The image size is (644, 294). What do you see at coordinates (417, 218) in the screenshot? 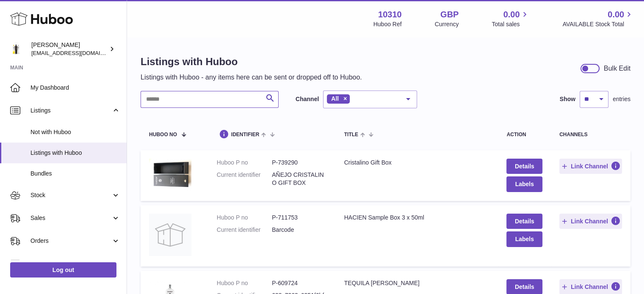
I see `div: HACIEN Sample Box 3 x 50ml` at bounding box center [417, 218].